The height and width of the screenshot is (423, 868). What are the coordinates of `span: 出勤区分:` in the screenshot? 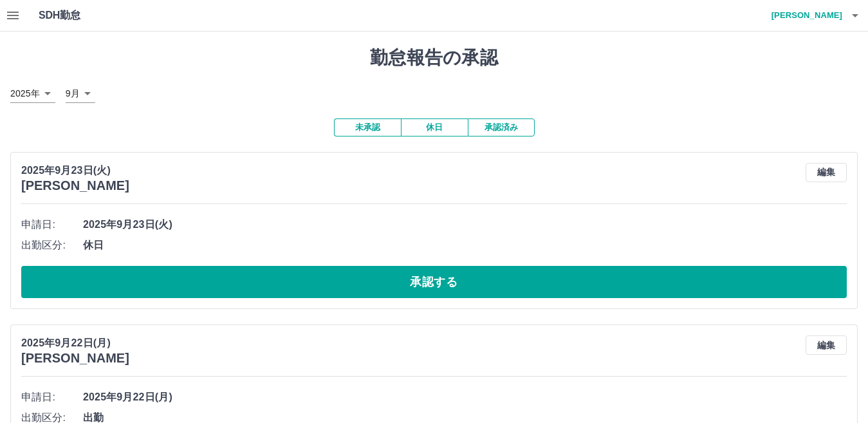 It's located at (52, 245).